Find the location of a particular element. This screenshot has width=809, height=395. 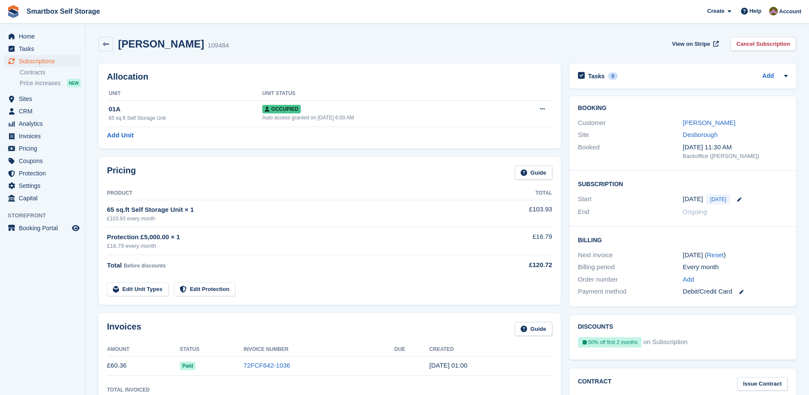

span: View on Stripe is located at coordinates (691, 44).